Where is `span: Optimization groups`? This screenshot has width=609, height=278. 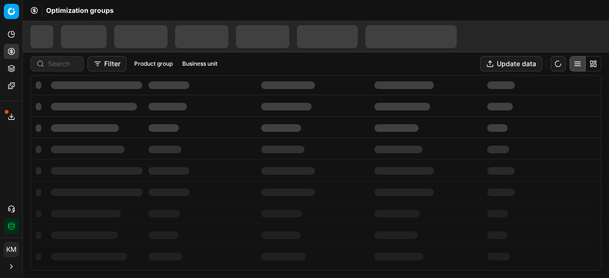 span: Optimization groups is located at coordinates (80, 10).